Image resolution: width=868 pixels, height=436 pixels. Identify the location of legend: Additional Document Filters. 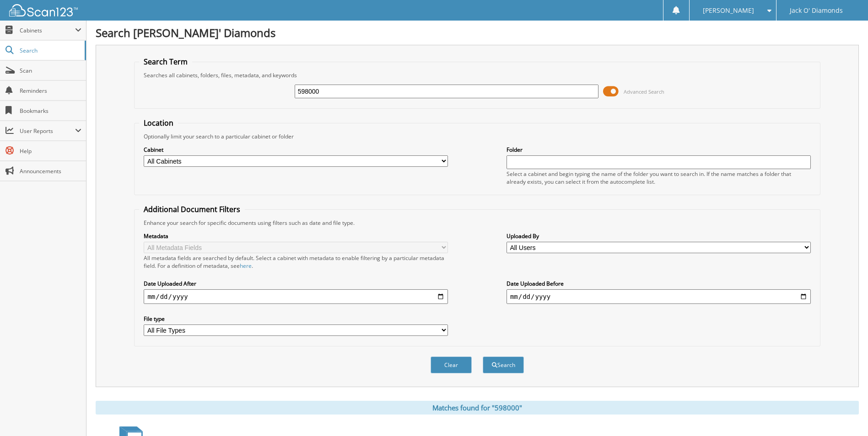
(191, 210).